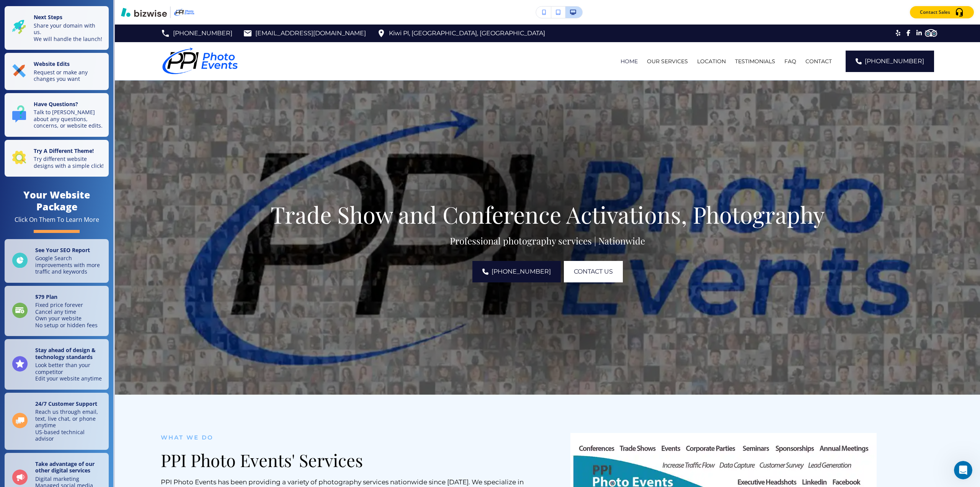 This screenshot has height=487, width=980. I want to click on strong: Take advantage of our other digital services, so click(64, 467).